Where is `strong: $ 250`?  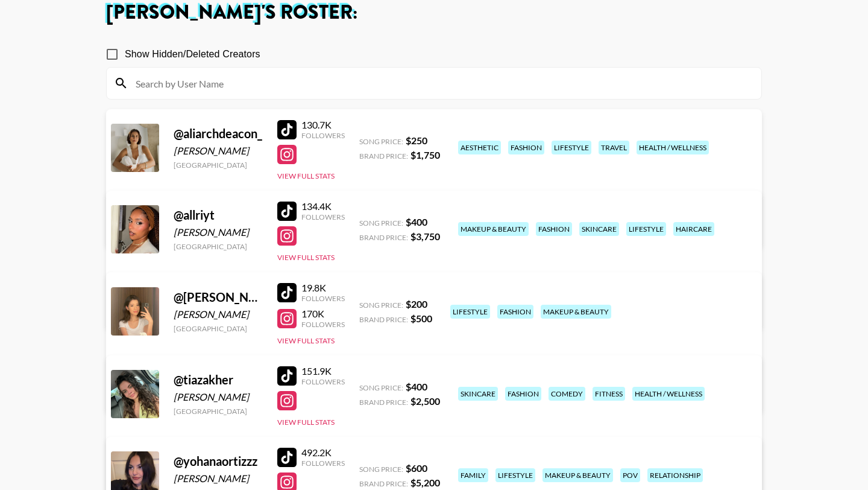 strong: $ 250 is located at coordinates (416, 140).